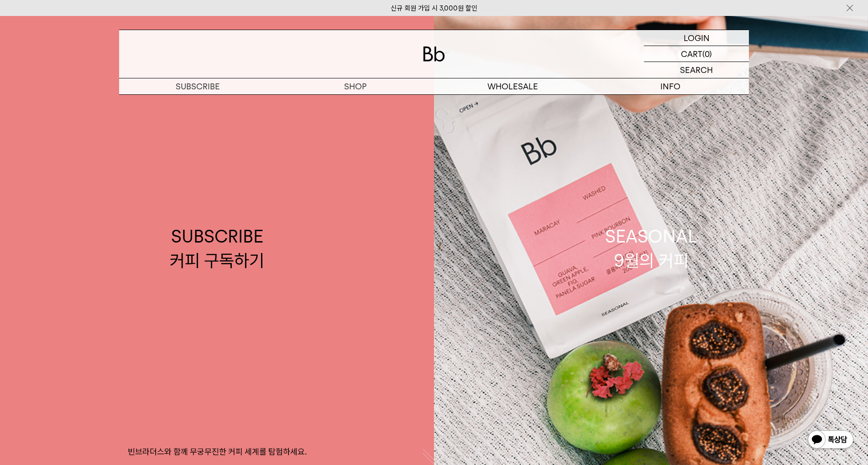 This screenshot has height=465, width=868. What do you see at coordinates (355, 86) in the screenshot?
I see `a: SHOP` at bounding box center [355, 86].